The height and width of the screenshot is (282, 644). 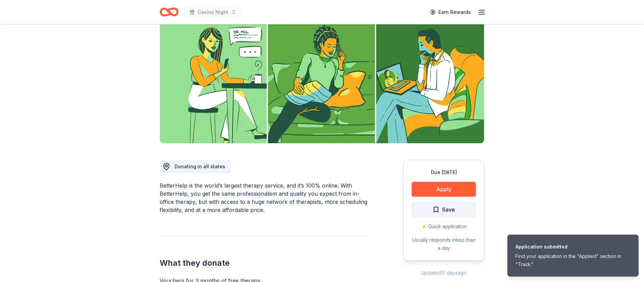 What do you see at coordinates (444, 227) in the screenshot?
I see `div: ⚡️ Quick application` at bounding box center [444, 227].